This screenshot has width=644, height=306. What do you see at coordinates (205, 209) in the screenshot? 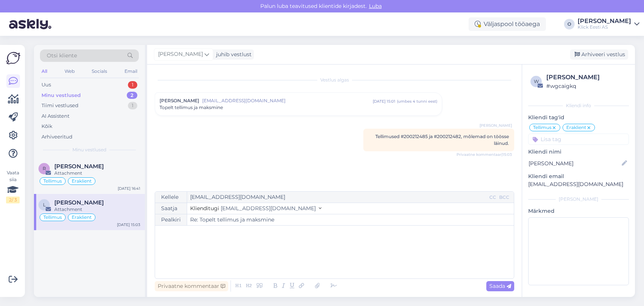
I see `span: Klienditugi` at bounding box center [205, 209].